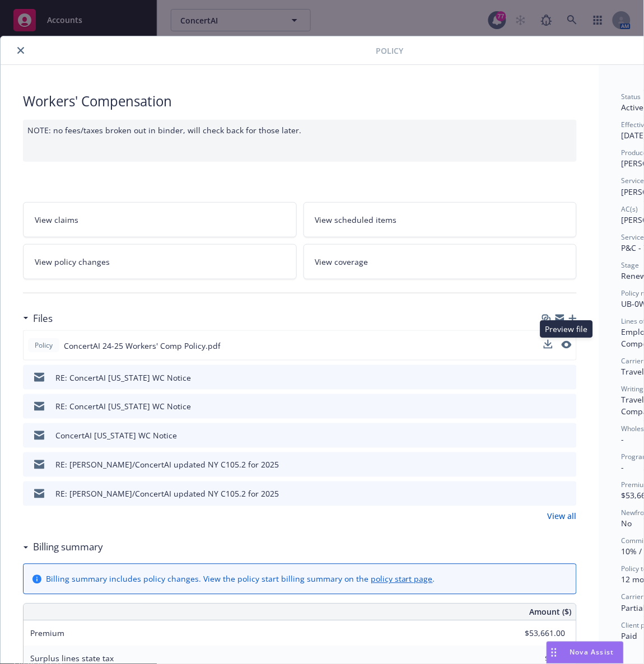 This screenshot has height=664, width=644. Describe the element at coordinates (631, 264) in the screenshot. I see `span: Stage` at that location.